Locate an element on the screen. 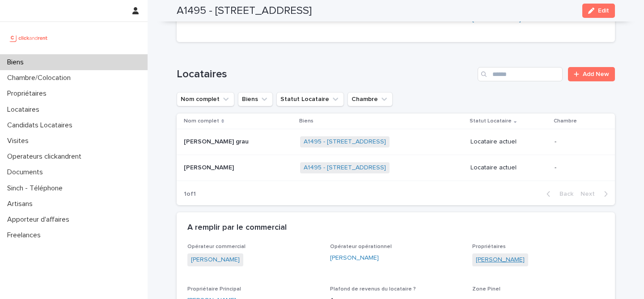 The image size is (644, 299). p: Candidats Locataires is located at coordinates (42, 125).